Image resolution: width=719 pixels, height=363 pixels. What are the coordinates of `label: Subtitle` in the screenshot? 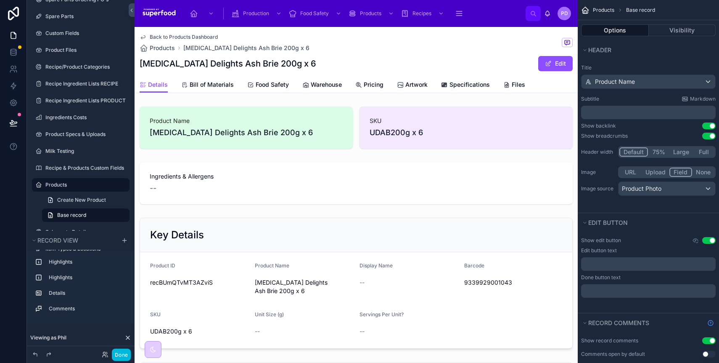 It's located at (590, 99).